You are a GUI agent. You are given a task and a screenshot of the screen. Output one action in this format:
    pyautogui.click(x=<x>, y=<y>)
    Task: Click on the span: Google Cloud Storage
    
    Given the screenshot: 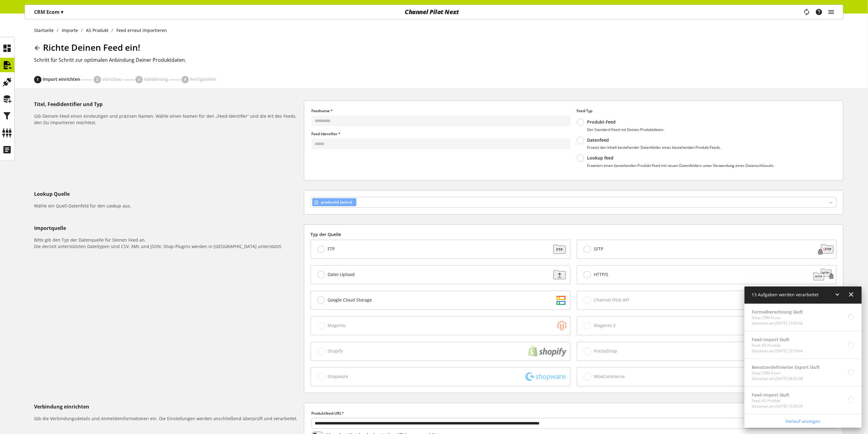 What is the action you would take?
    pyautogui.click(x=350, y=300)
    